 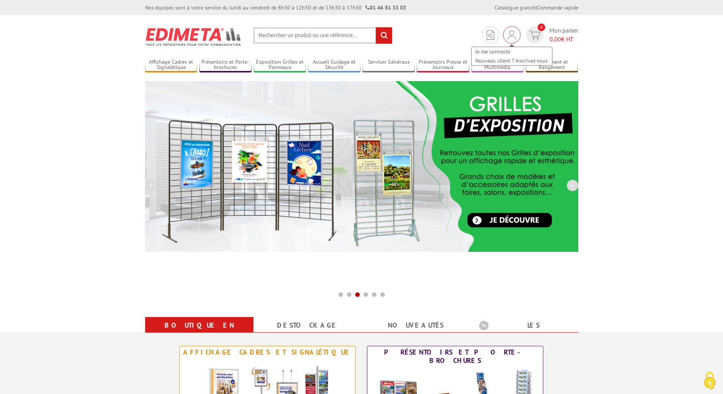 What do you see at coordinates (307, 326) in the screenshot?
I see `a: Destockage` at bounding box center [307, 326].